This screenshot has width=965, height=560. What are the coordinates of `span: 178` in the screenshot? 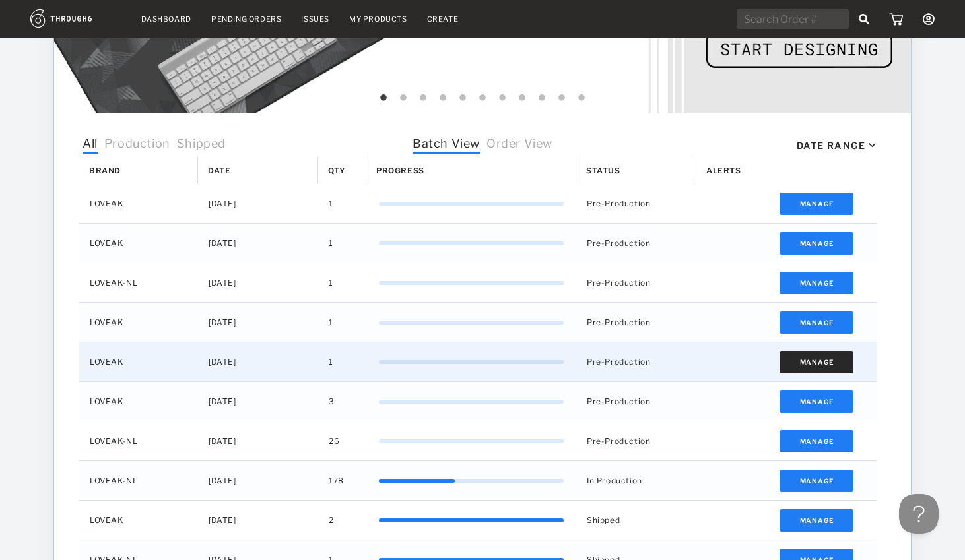 It's located at (336, 481).